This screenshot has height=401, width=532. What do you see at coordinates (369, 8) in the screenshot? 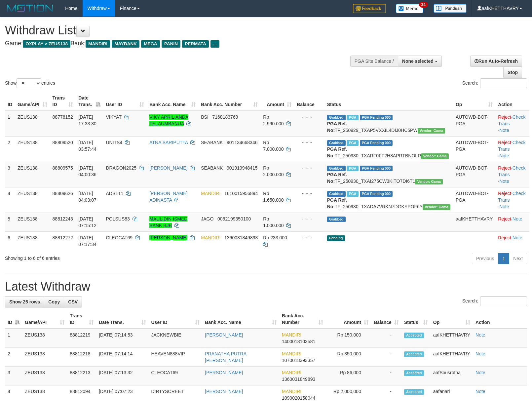
I see `img: Feedback.jpg` at bounding box center [369, 8].